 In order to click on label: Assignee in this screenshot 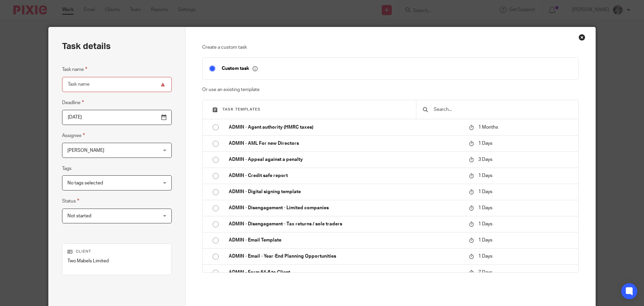, I will do `click(74, 135)`.